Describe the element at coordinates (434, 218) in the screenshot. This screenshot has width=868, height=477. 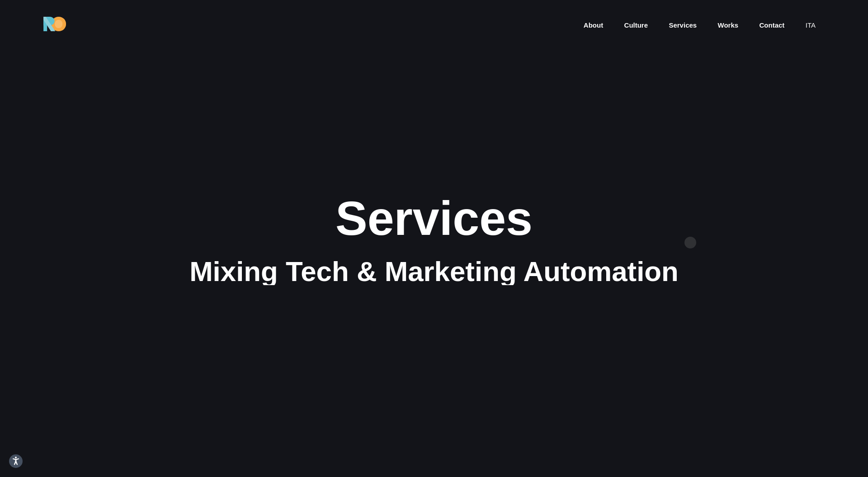
I see `div: Services` at that location.